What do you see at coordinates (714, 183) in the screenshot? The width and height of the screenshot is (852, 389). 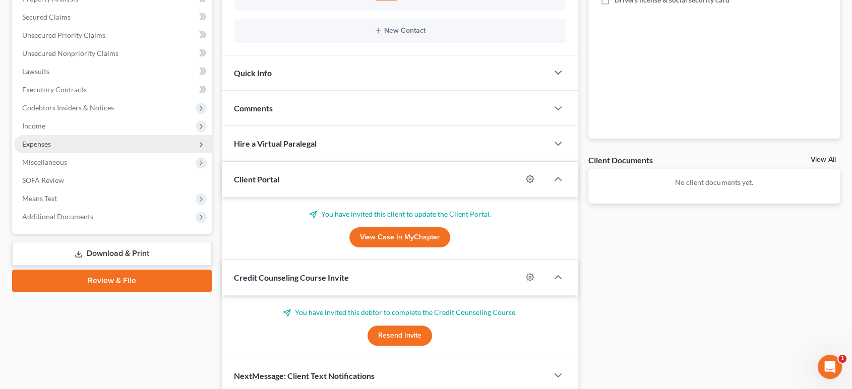 I see `p: No client documents yet.` at bounding box center [714, 183].